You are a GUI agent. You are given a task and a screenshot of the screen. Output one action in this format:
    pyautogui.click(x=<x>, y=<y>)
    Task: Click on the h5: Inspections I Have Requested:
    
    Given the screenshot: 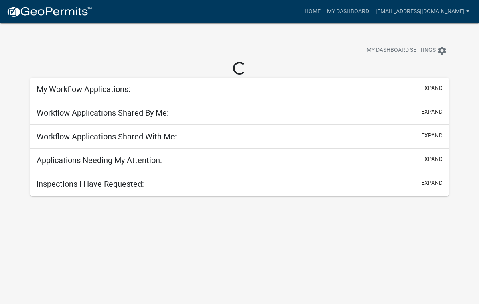 What is the action you would take?
    pyautogui.click(x=90, y=184)
    